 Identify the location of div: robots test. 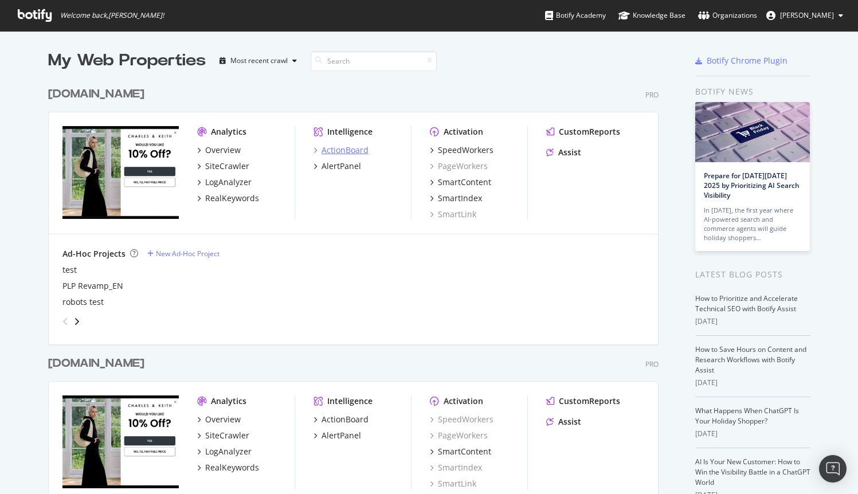
(83, 302).